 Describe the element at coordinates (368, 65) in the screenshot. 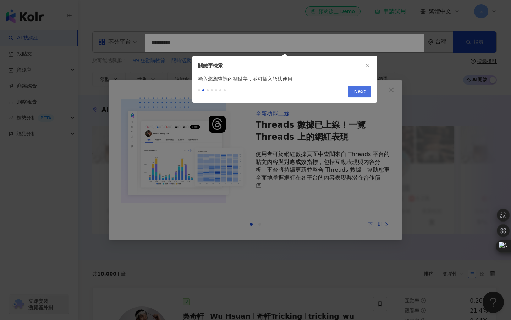

I see `span: close` at that location.